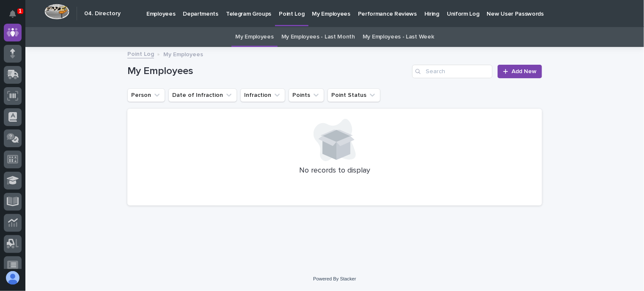 The image size is (644, 291). What do you see at coordinates (268, 71) in the screenshot?
I see `h1: My Employees` at bounding box center [268, 71].